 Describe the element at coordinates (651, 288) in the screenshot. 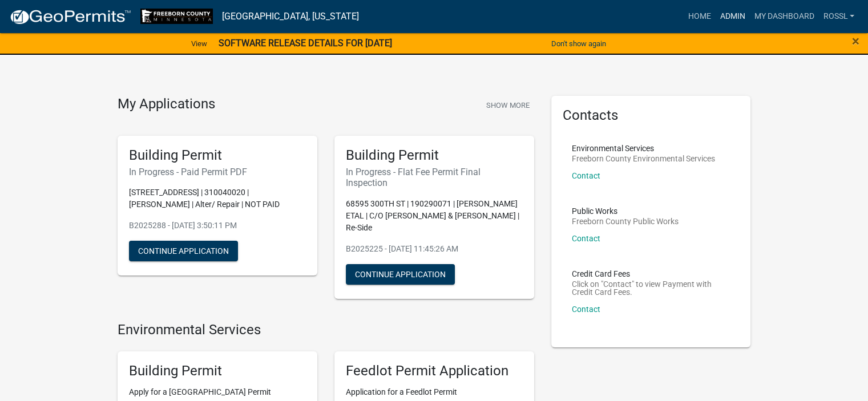

I see `p: Click on "Contact" to view Payment with Credit Card Fees.` at that location.